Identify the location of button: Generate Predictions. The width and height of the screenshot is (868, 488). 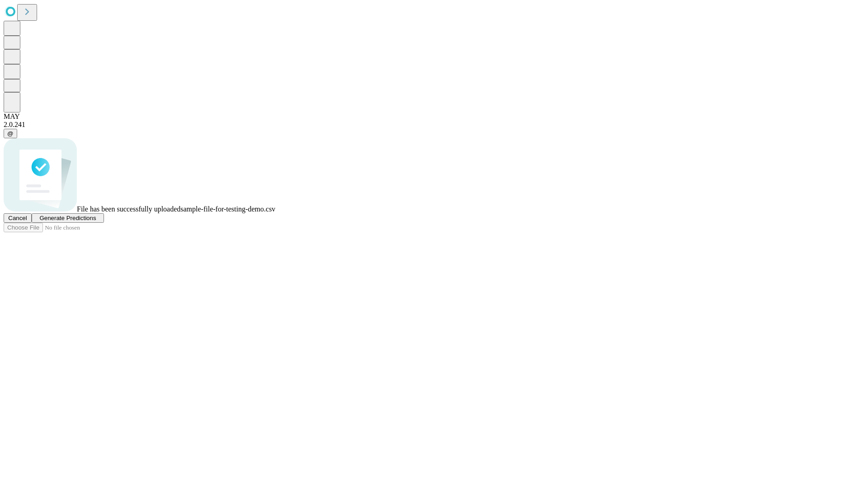
(68, 218).